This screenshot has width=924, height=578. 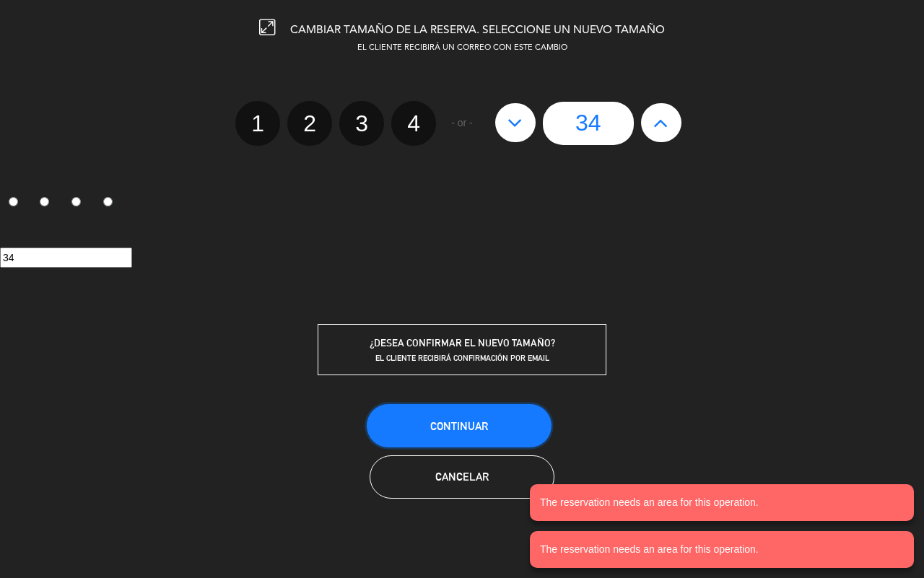 I want to click on input: 1, so click(x=13, y=201).